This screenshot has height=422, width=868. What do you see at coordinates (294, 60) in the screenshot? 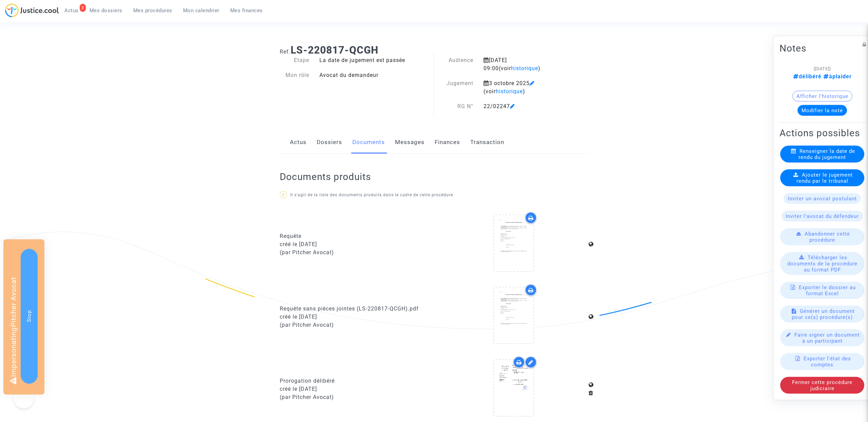
I see `div: Etape` at bounding box center [294, 60].